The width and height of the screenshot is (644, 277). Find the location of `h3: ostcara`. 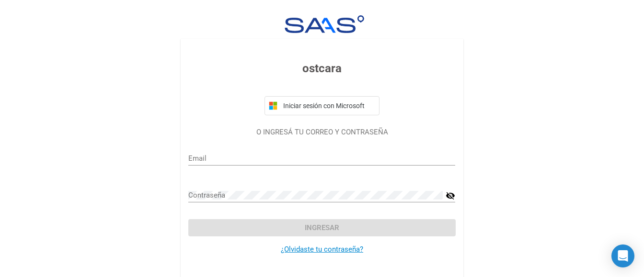

h3: ostcara is located at coordinates (321, 69).